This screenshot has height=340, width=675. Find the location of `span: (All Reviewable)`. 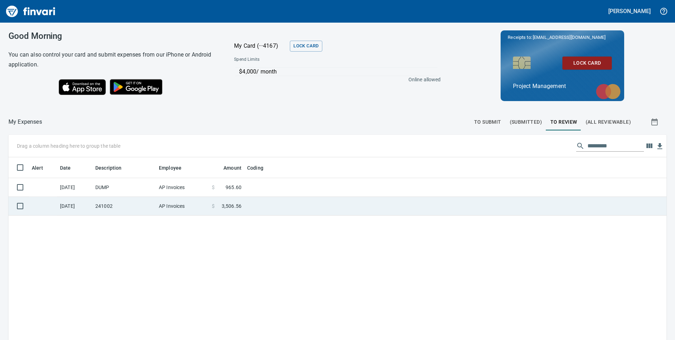

span: (All Reviewable) is located at coordinates (608, 122).